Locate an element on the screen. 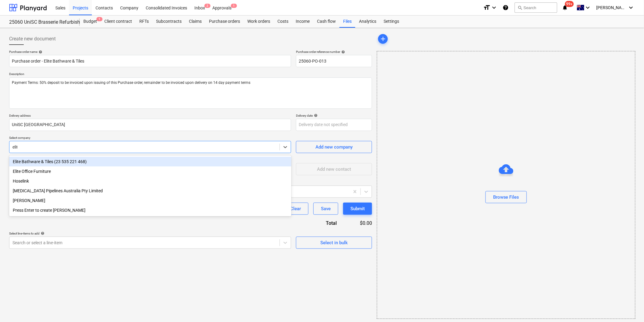  div: Clear is located at coordinates (296, 209).